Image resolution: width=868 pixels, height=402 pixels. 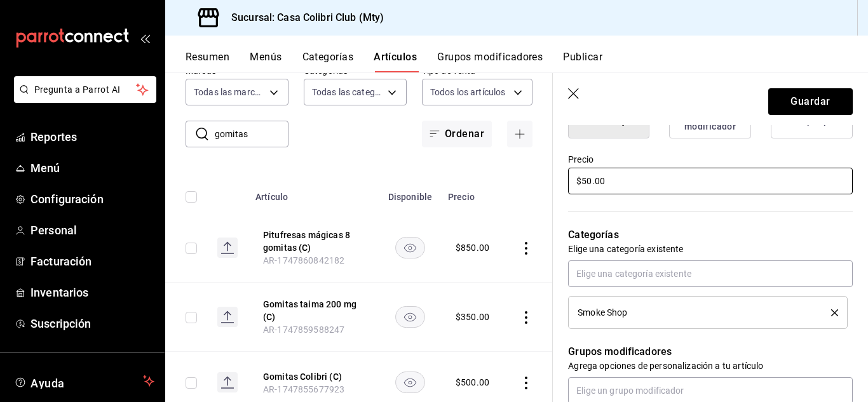 What do you see at coordinates (207, 62) in the screenshot?
I see `button: Resumen` at bounding box center [207, 62].